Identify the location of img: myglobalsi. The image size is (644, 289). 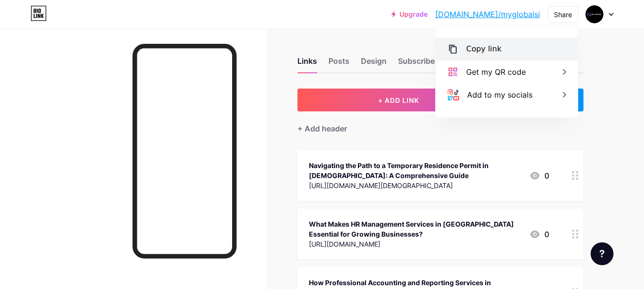
(594, 14).